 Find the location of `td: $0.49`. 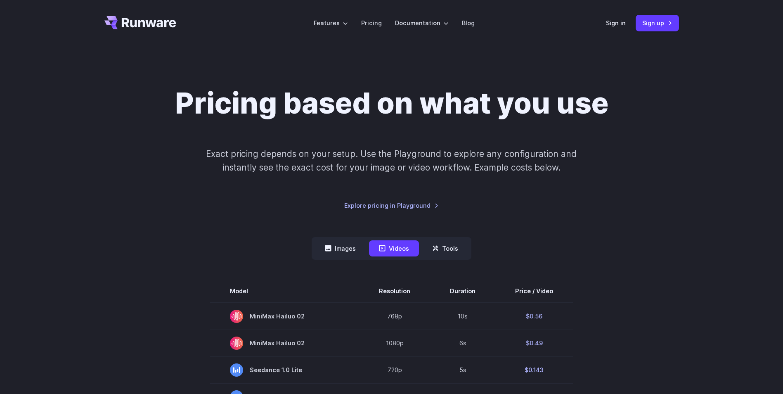

td: $0.49 is located at coordinates (534, 342).